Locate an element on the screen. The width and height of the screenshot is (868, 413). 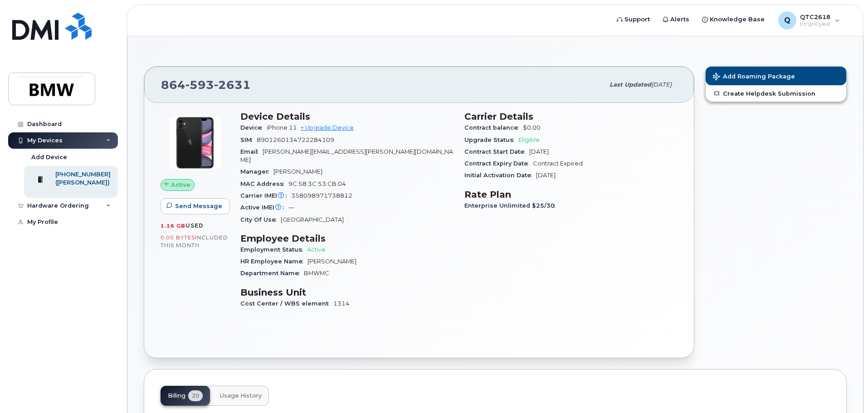
span: Contract Expired is located at coordinates (558, 163).